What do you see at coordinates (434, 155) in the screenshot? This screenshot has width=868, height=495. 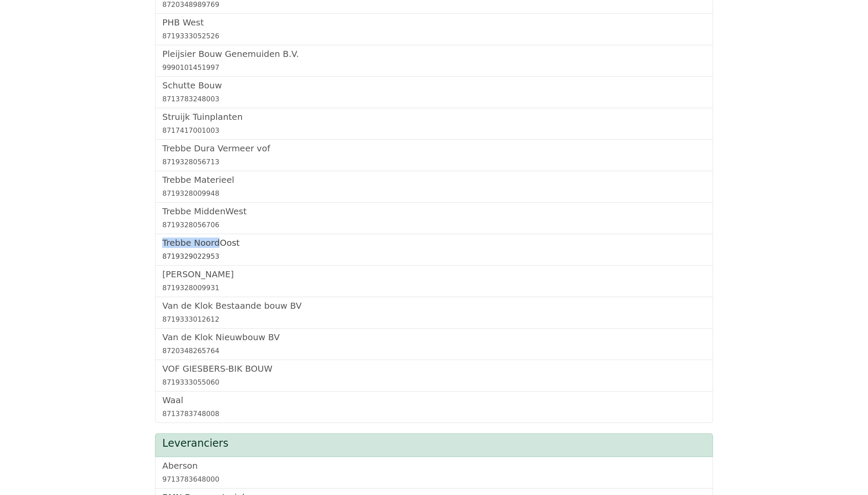 I see `a: Trebbe Dura Vermeer vof8719328056713` at bounding box center [434, 155].